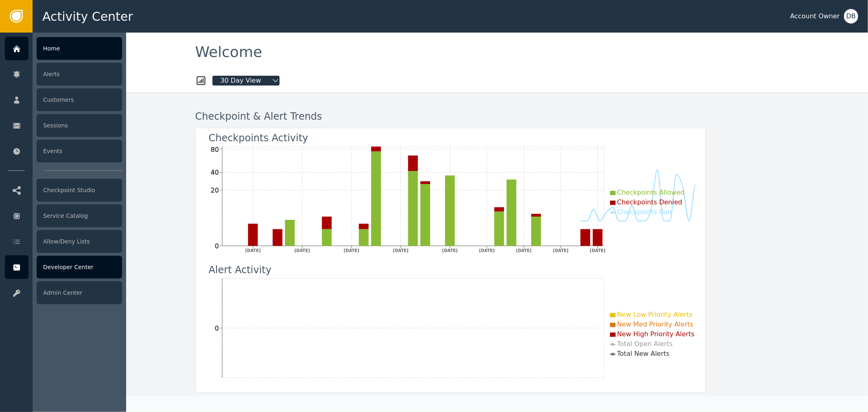  Describe the element at coordinates (656, 334) in the screenshot. I see `span: New High Priority Alerts` at that location.